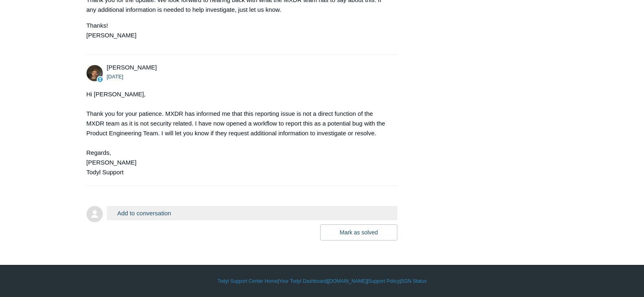 The height and width of the screenshot is (297, 644). I want to click on button: Add to conversation, so click(252, 213).